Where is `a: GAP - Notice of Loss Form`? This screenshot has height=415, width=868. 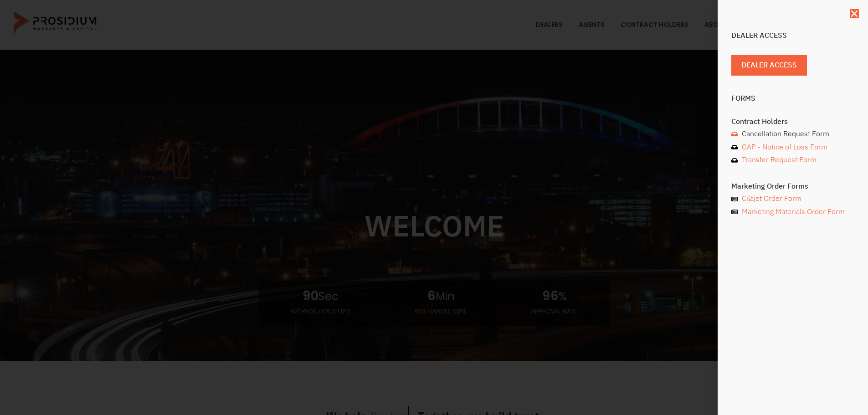
a: GAP - Notice of Loss Form is located at coordinates (793, 147).